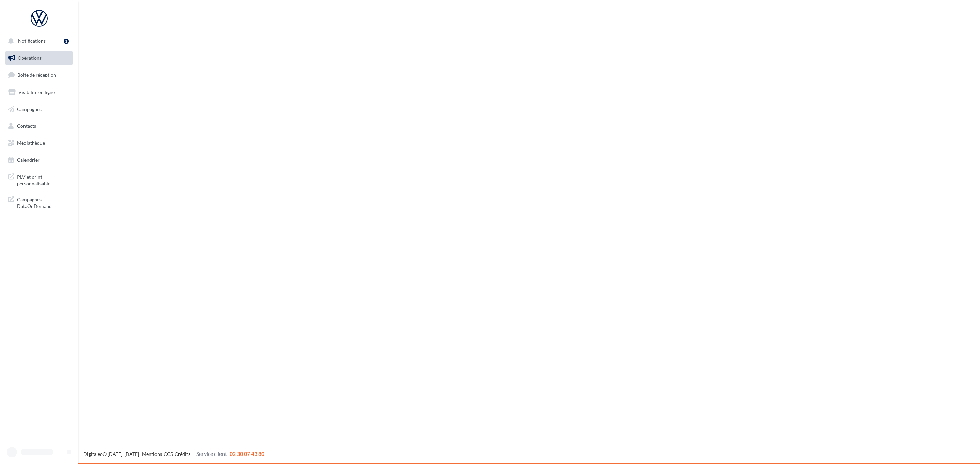  Describe the element at coordinates (39, 202) in the screenshot. I see `a: Campagnes DataOnDemand` at that location.